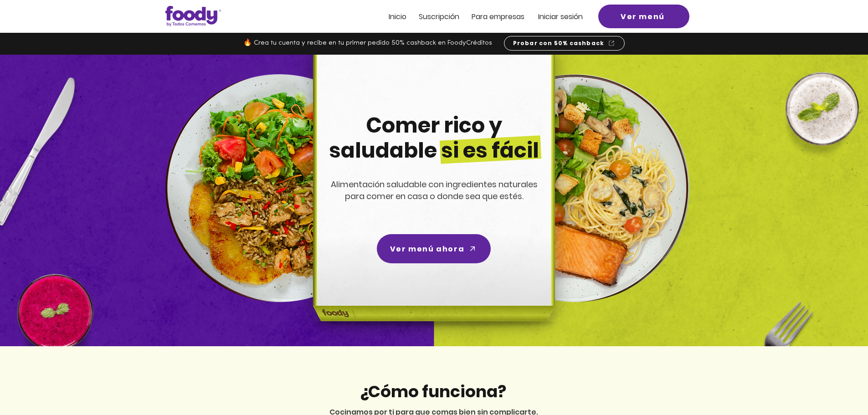 Image resolution: width=868 pixels, height=415 pixels. What do you see at coordinates (564, 43) in the screenshot?
I see `a: Probar con 50% cashback` at bounding box center [564, 43].